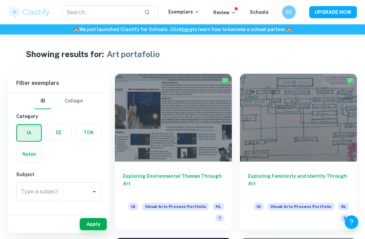  What do you see at coordinates (298, 152) in the screenshot?
I see `a: Exploring Femininity and Identity Through ArtIAVisual Arts Process PortfolioSL5` at bounding box center [298, 152].